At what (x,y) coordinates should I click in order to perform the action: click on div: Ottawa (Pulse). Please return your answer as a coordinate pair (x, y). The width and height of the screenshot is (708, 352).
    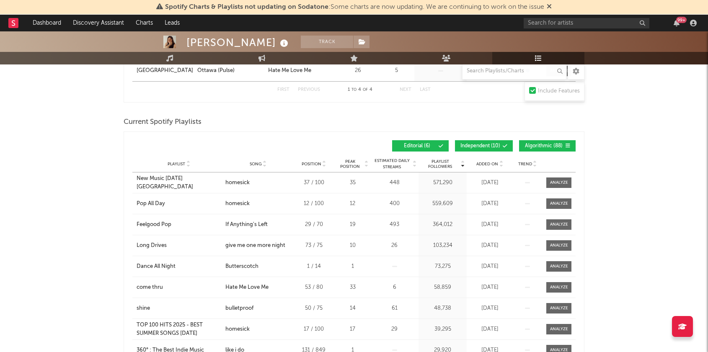
    Looking at the image, I should click on (216, 71).